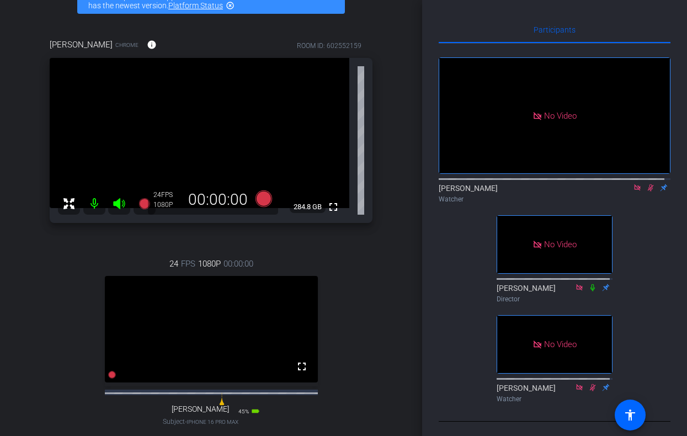 This screenshot has width=687, height=436. What do you see at coordinates (255, 411) in the screenshot?
I see `mat-icon: battery_std` at bounding box center [255, 411].